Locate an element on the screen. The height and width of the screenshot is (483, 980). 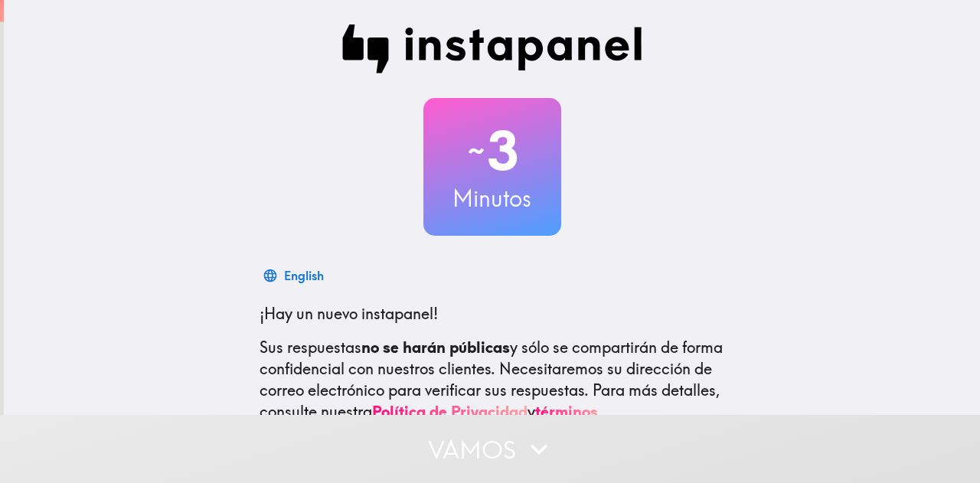
a: términos is located at coordinates (567, 411).